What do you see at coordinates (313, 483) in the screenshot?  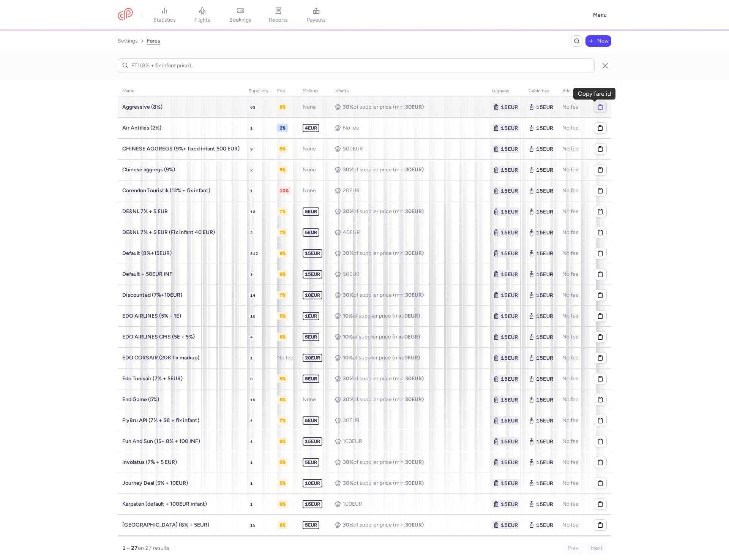 I see `span: 10eur` at bounding box center [313, 483].